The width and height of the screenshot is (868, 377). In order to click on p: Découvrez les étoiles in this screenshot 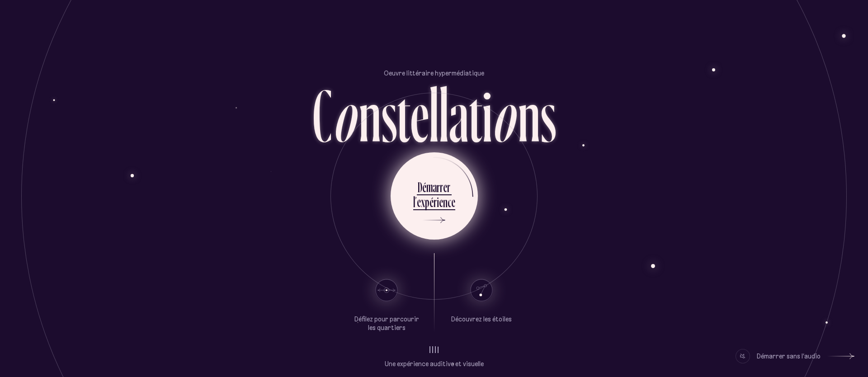, I will do `click(481, 320)`.